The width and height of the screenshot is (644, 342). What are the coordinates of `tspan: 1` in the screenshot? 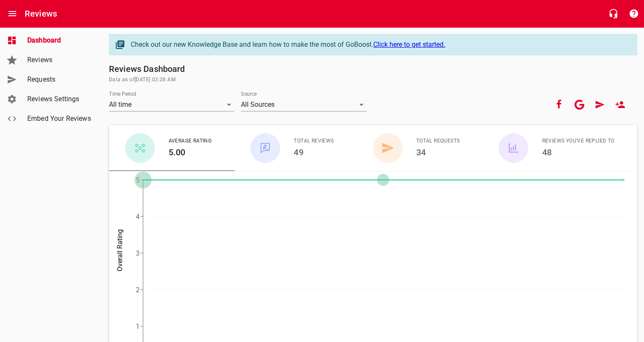 It's located at (138, 326).